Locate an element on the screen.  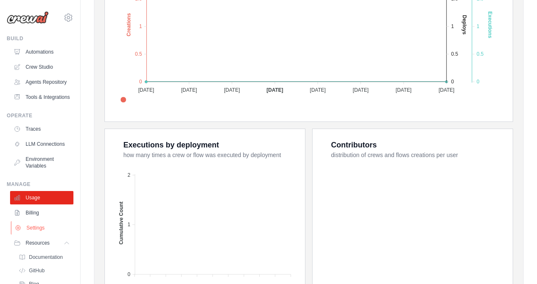
div: Manage is located at coordinates (40, 184).